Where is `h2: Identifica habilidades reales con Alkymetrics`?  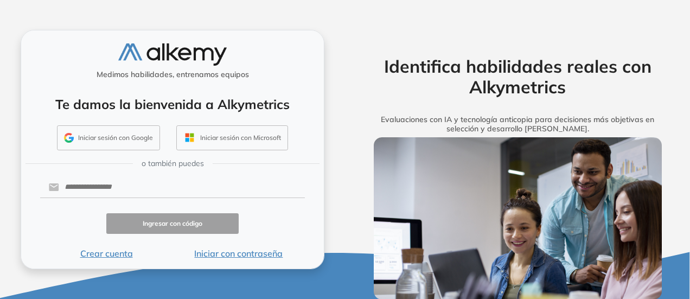 h2: Identifica habilidades reales con Alkymetrics is located at coordinates (517, 76).